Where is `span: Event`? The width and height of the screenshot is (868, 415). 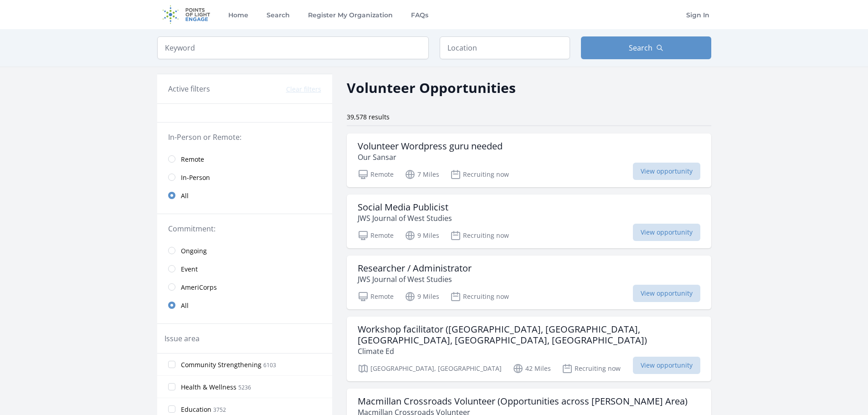
span: Event is located at coordinates (189, 269).